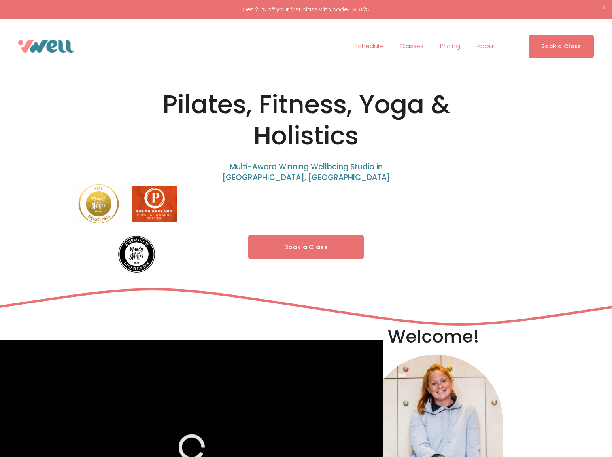 This screenshot has width=612, height=457. I want to click on h1: Pilates, Fitness, Yoga & Holistics, so click(306, 120).